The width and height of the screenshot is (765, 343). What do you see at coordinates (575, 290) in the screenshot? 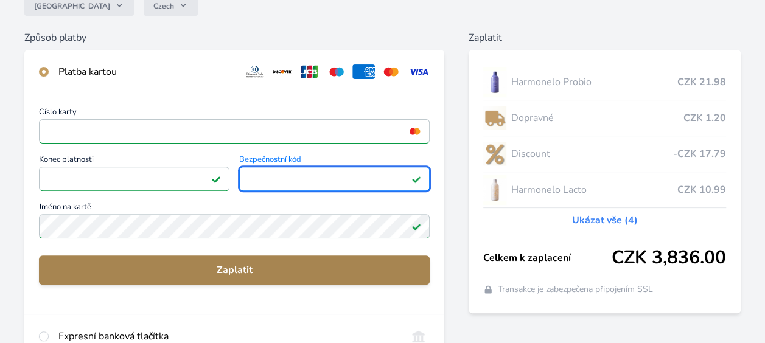
I see `span: Transakce je zabezpečena připojením SSL` at bounding box center [575, 290].